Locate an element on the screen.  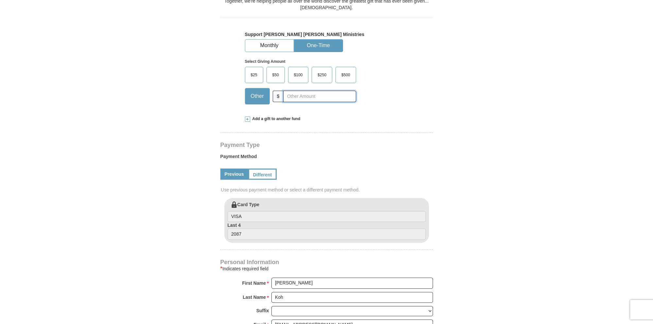
input: Other Amount is located at coordinates (320, 96).